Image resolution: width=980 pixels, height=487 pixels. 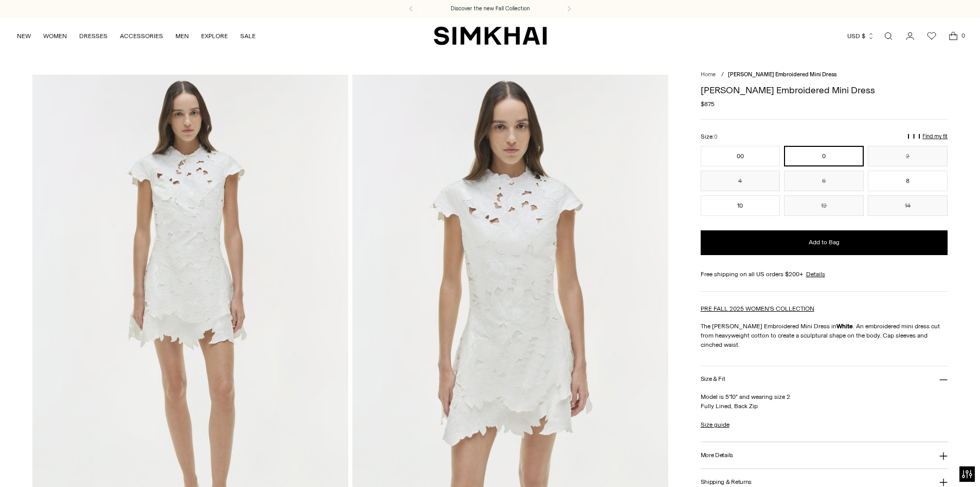 What do you see at coordinates (182, 36) in the screenshot?
I see `a: MEN` at bounding box center [182, 36].